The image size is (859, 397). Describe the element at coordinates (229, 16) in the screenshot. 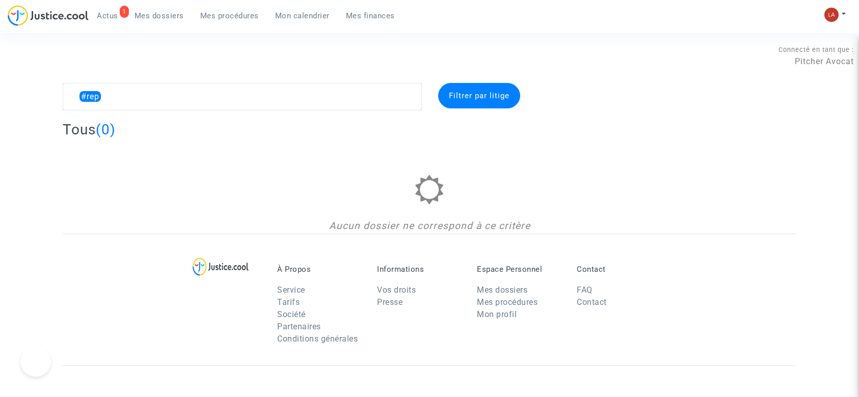

I see `span: Mes procédures` at that location.